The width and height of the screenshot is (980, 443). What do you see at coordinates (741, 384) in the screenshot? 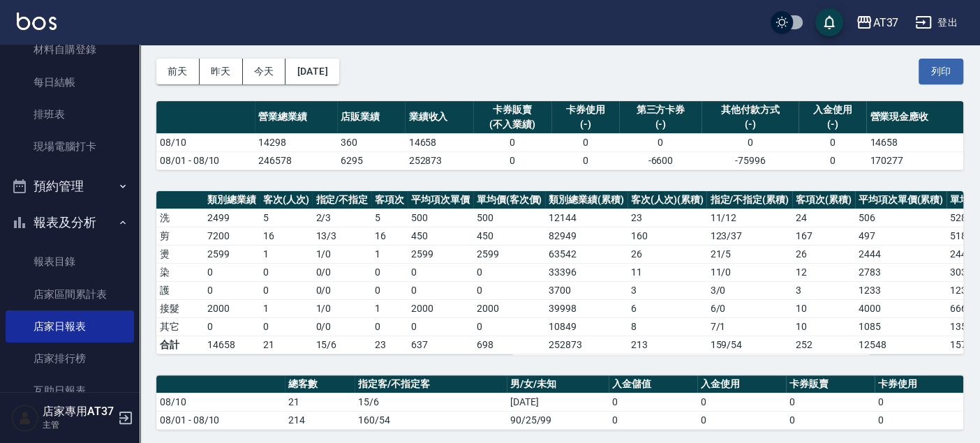
I see `th: 入金使用` at bounding box center [741, 384].